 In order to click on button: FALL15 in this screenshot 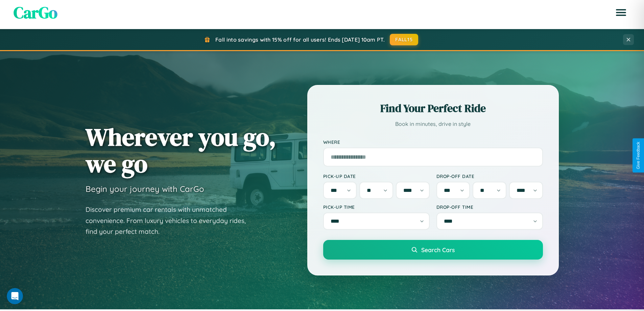, I will do `click(404, 39)`.